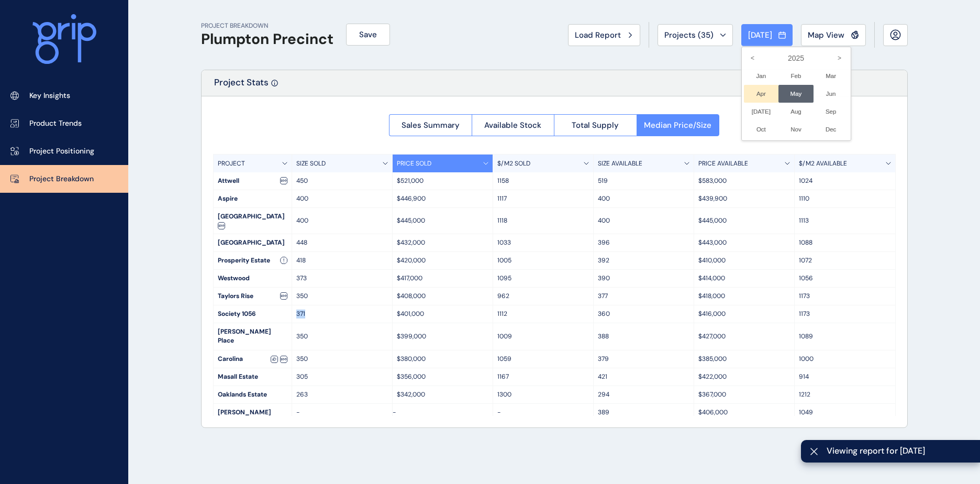 The width and height of the screenshot is (980, 484). Describe the element at coordinates (796, 76) in the screenshot. I see `li: Feb` at that location.